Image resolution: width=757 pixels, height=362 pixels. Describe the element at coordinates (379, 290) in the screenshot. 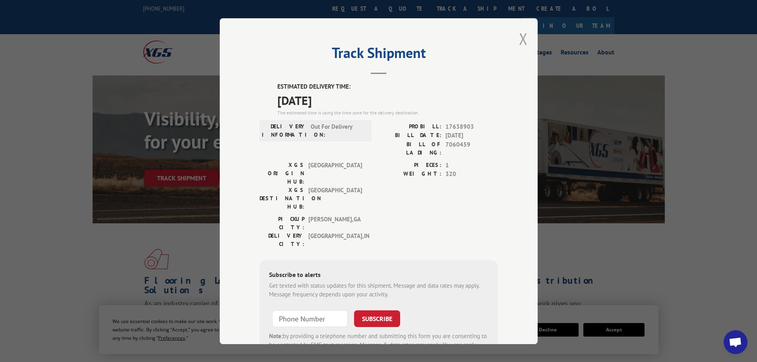

I see `div: Get texted with status updates for this shipment. Message and data rates may apply. Message frequ...` at that location.